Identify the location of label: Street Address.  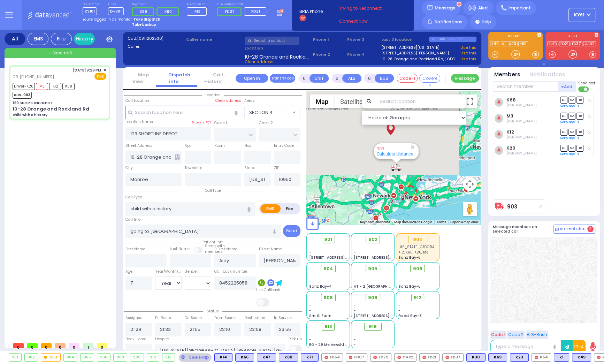
(139, 146).